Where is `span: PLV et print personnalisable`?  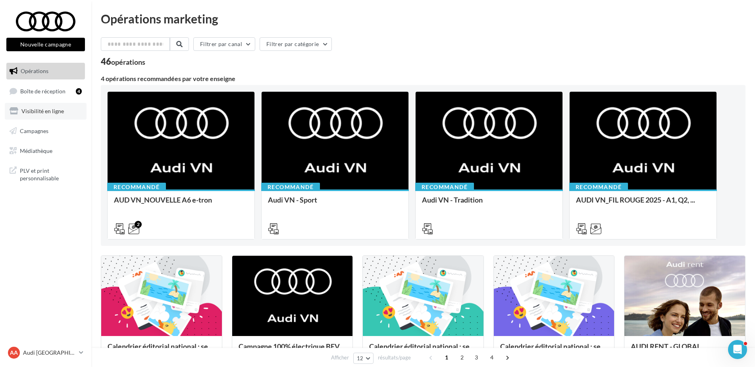 span: PLV et print personnalisable is located at coordinates (51, 174).